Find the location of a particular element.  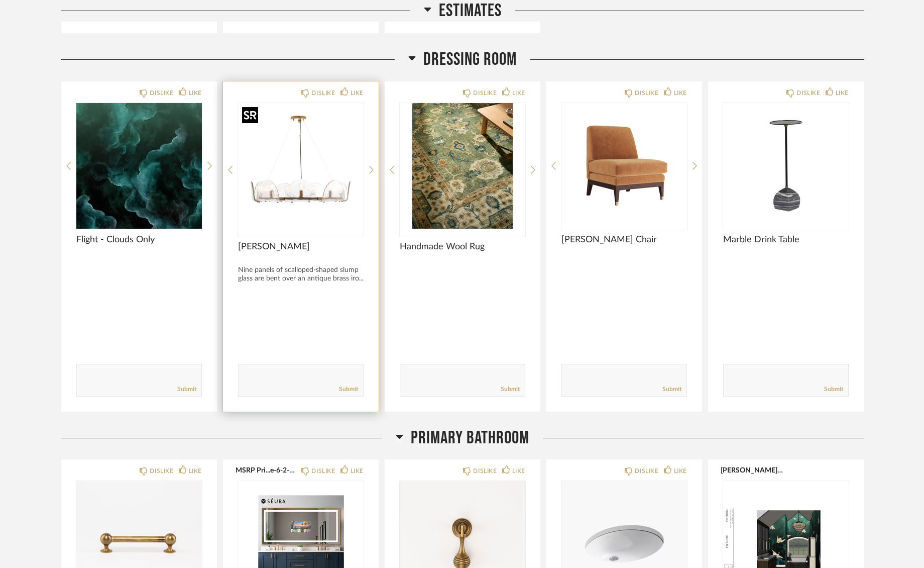

span: Marble Drink Table is located at coordinates (786, 240).